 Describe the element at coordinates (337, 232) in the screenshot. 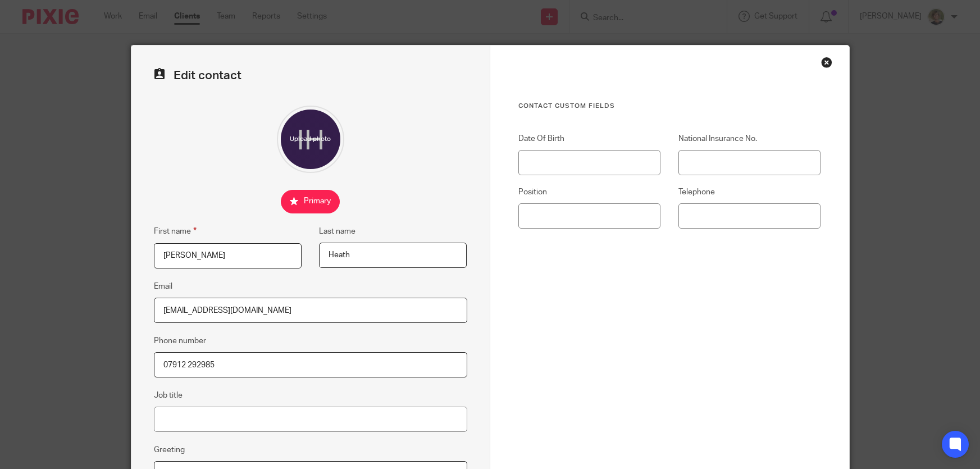

I see `label: Last name` at that location.